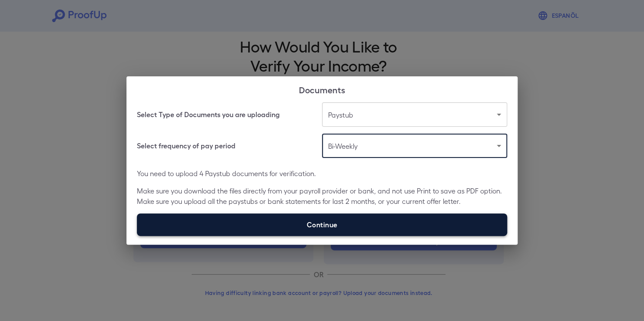 This screenshot has height=321, width=644. I want to click on h2: Documents, so click(322, 90).